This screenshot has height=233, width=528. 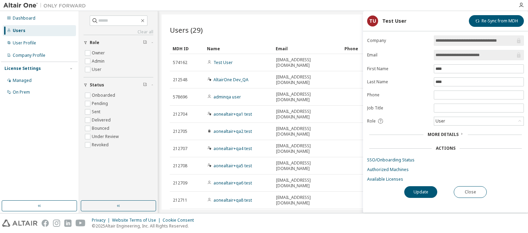 What do you see at coordinates (180, 97) in the screenshot?
I see `span: 578696` at bounding box center [180, 97].